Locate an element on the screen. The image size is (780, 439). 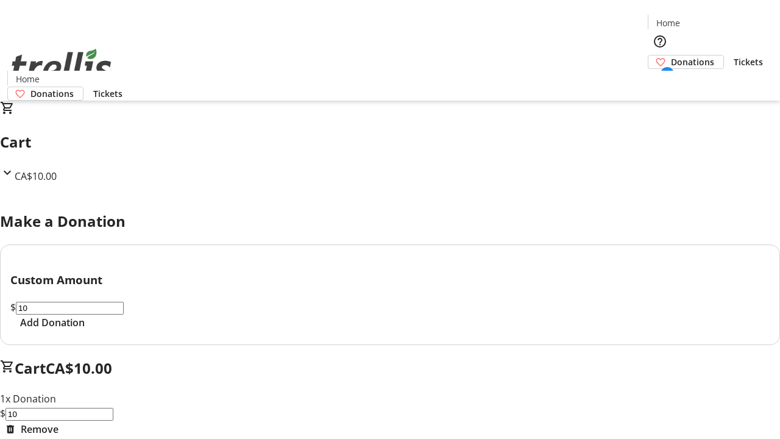
button: Help is located at coordinates (660, 41).